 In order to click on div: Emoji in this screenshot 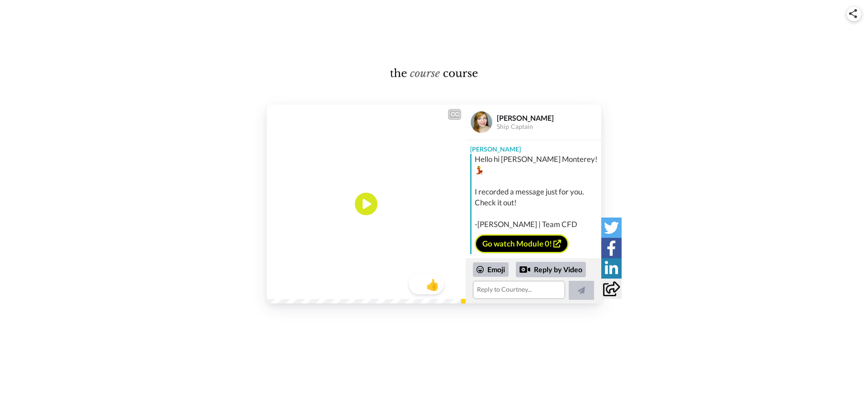, I will do `click(490, 269)`.